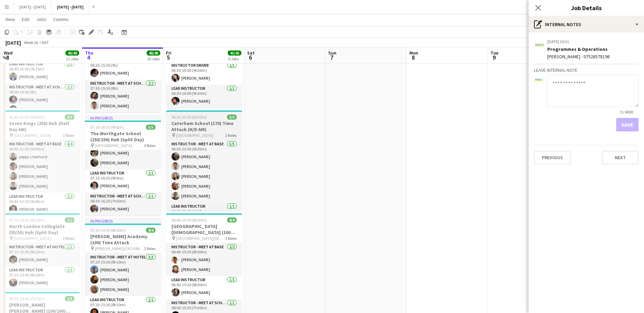  Describe the element at coordinates (414, 53) in the screenshot. I see `span: Mon` at that location.